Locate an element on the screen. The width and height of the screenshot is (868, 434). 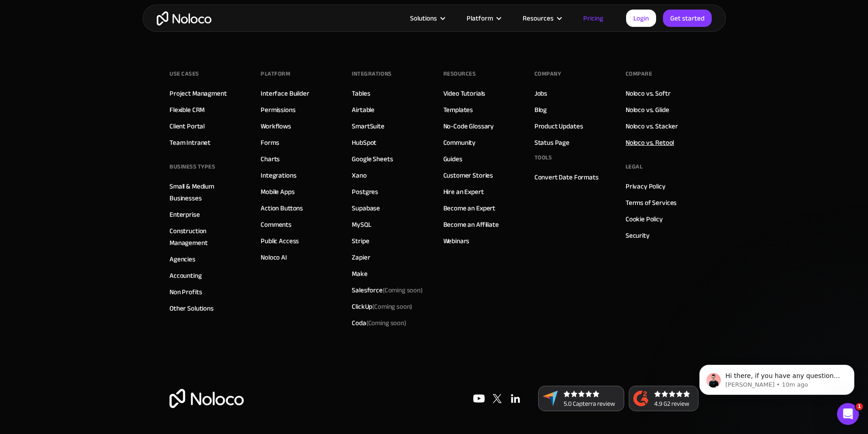
a: Terms of Services is located at coordinates (652, 202).